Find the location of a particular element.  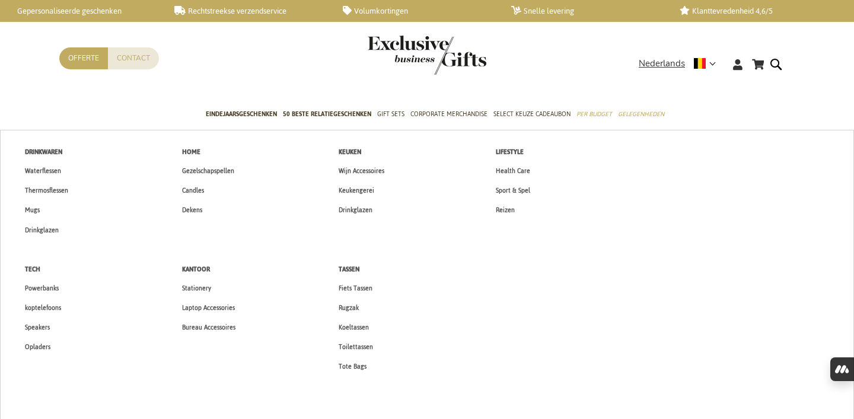

img: Exclusive Business gifts logo is located at coordinates (427, 55).